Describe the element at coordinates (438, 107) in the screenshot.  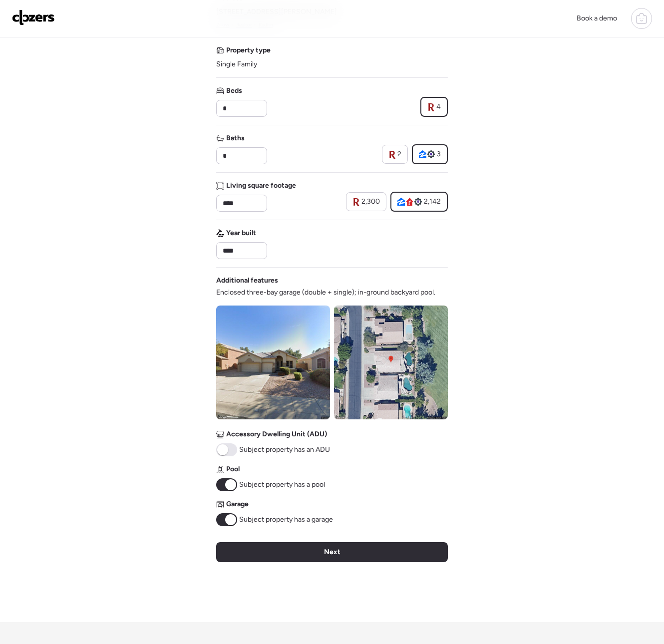
I see `span: 4` at that location.